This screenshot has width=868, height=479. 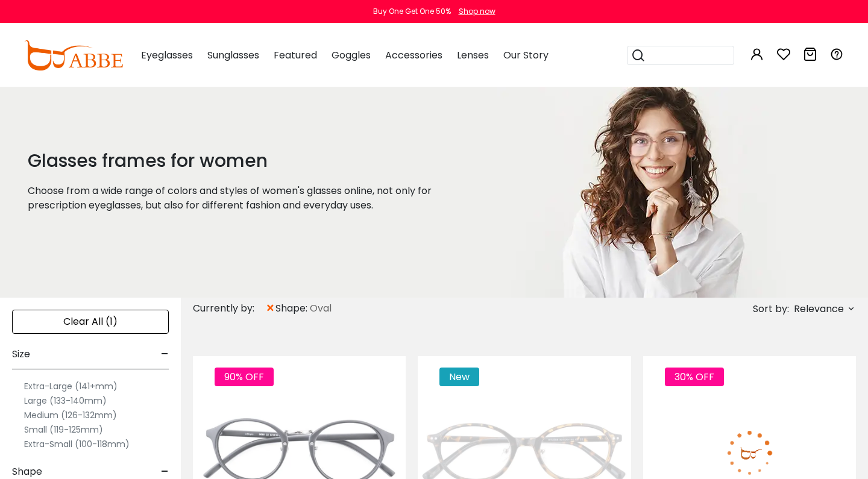 I want to click on span: Size, so click(x=21, y=354).